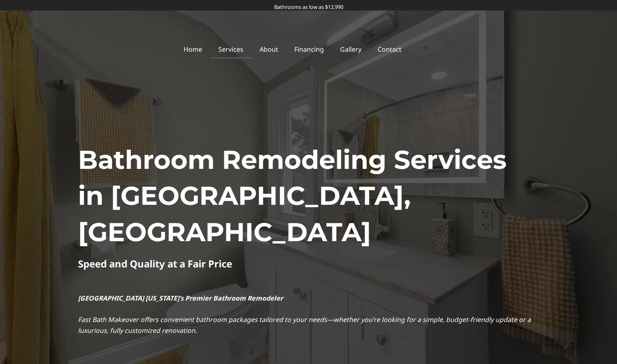 Image resolution: width=617 pixels, height=364 pixels. I want to click on a: About, so click(269, 49).